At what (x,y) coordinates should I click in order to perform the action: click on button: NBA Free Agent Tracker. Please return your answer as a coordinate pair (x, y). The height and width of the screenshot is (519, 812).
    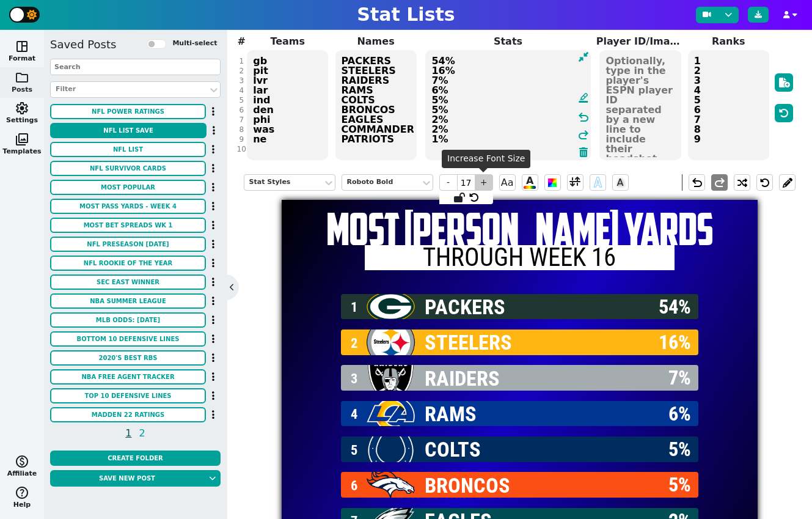
    Looking at the image, I should click on (128, 377).